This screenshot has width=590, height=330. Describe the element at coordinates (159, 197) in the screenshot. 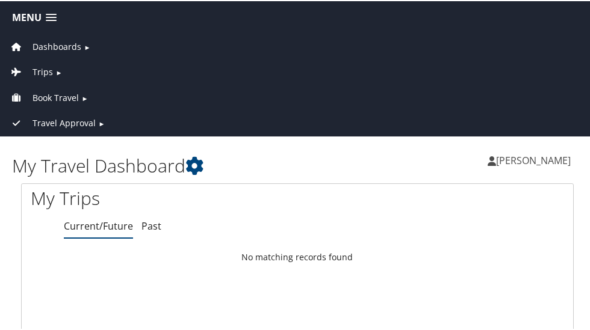

I see `h1: My Trips` at that location.